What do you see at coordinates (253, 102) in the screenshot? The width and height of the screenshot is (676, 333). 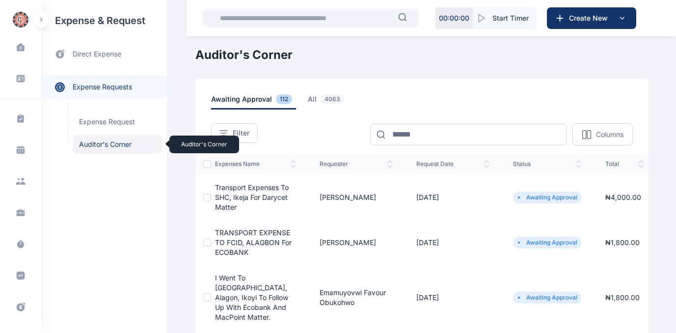 I see `span: awaiting approval` at bounding box center [253, 102].